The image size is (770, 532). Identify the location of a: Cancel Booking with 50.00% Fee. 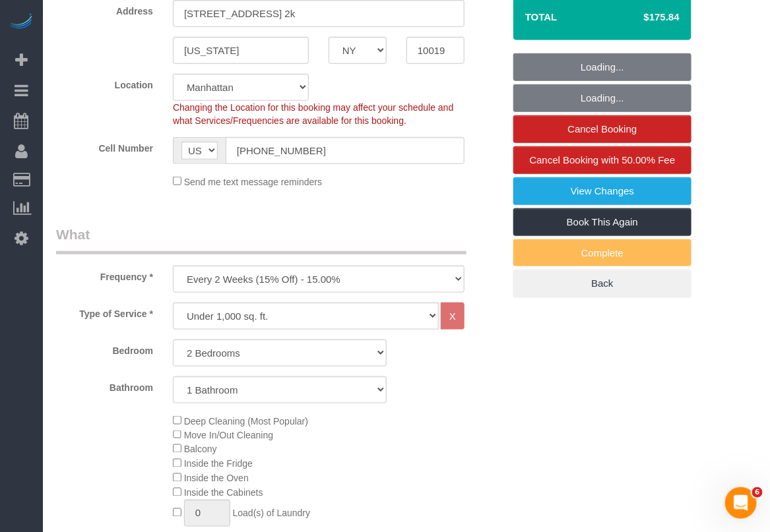
(602, 160).